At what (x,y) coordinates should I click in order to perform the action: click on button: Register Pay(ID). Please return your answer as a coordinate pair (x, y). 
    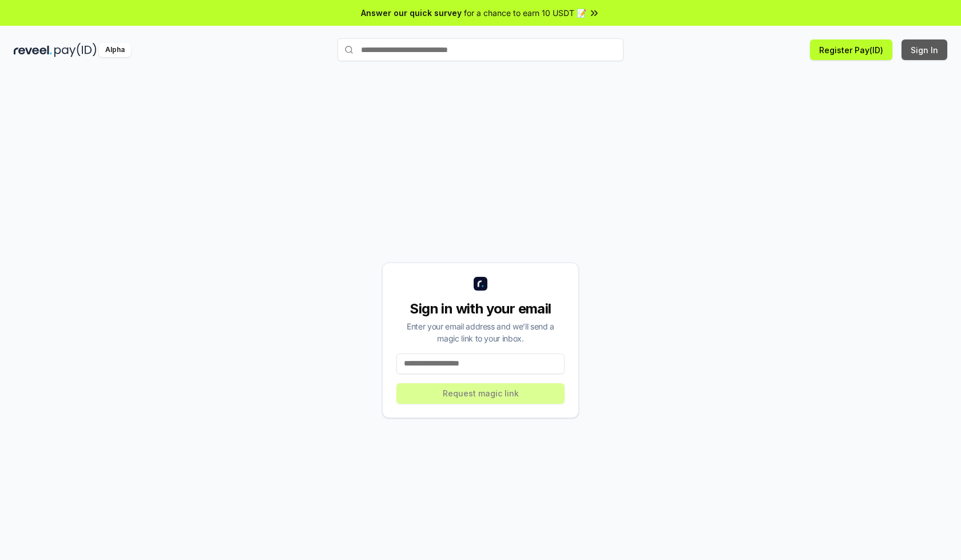
    Looking at the image, I should click on (851, 50).